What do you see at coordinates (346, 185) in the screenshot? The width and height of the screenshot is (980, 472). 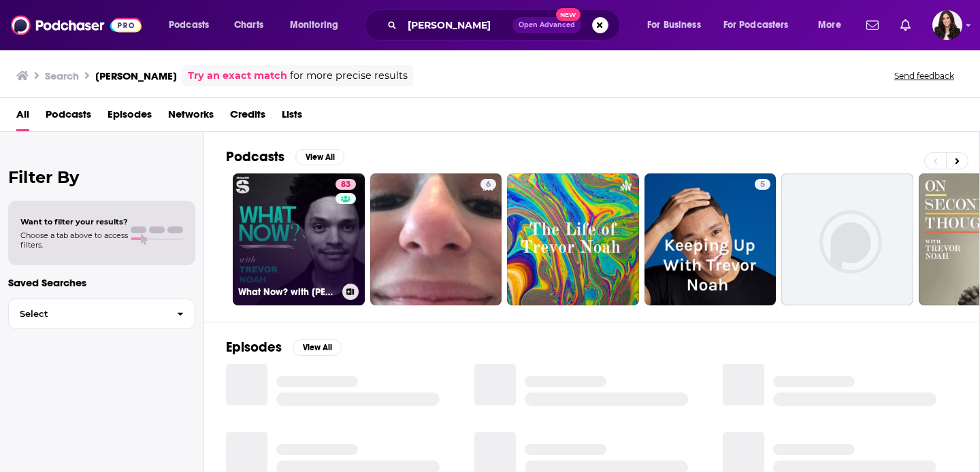 I see `span: 83` at bounding box center [346, 185].